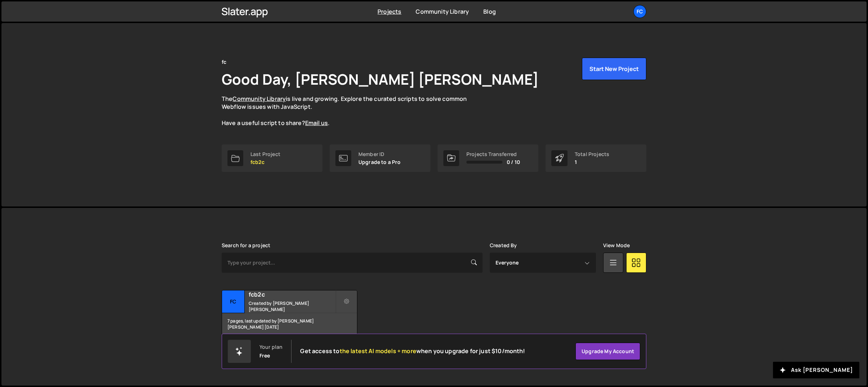 This screenshot has width=868, height=387. Describe the element at coordinates (292, 294) in the screenshot. I see `h2: fcb2c` at that location.